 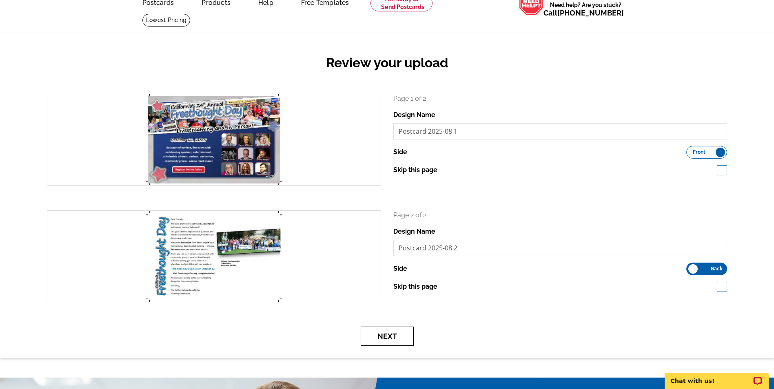 I want to click on button: Open LiveChat chat widget, so click(x=99, y=18).